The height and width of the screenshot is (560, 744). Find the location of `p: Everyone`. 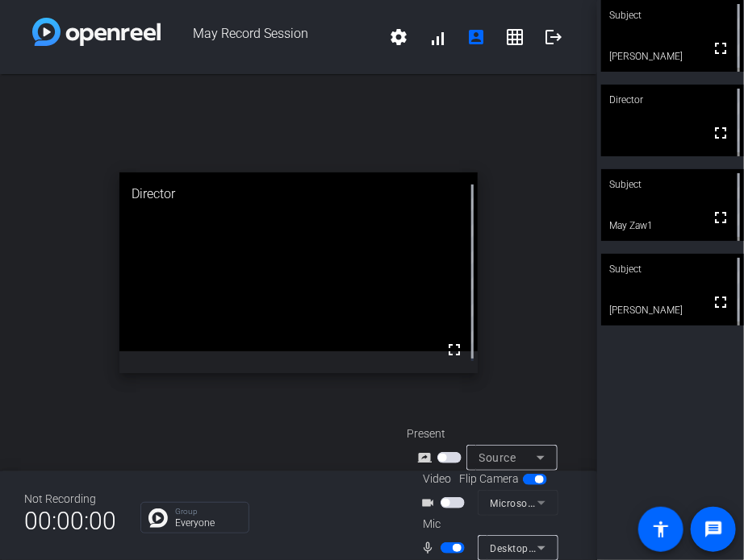

p: Everyone is located at coordinates (207, 523).